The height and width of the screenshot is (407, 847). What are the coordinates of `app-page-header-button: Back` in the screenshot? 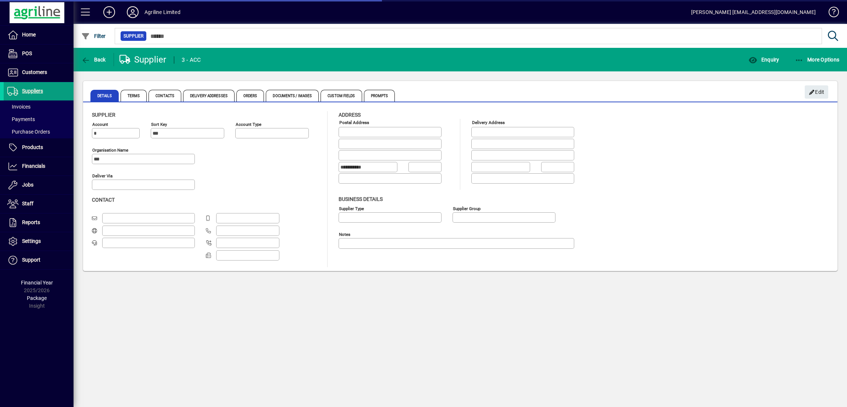 It's located at (94, 60).